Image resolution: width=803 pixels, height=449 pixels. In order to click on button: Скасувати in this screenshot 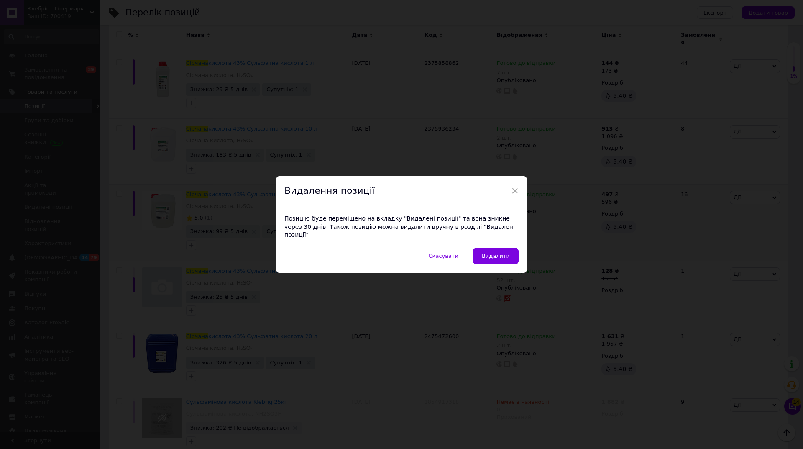, I will do `click(443, 256)`.